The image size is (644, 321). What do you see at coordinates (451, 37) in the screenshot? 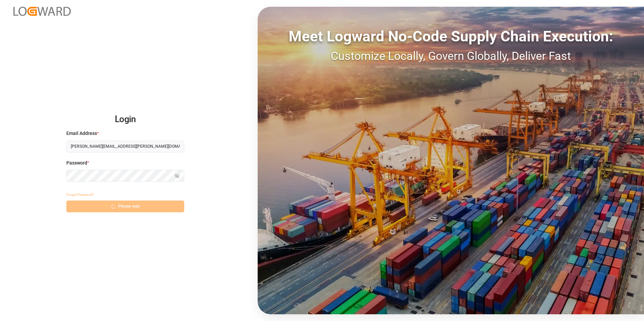
I see `div: Meet Logward No-Code Supply Chain Execution:` at bounding box center [451, 37].